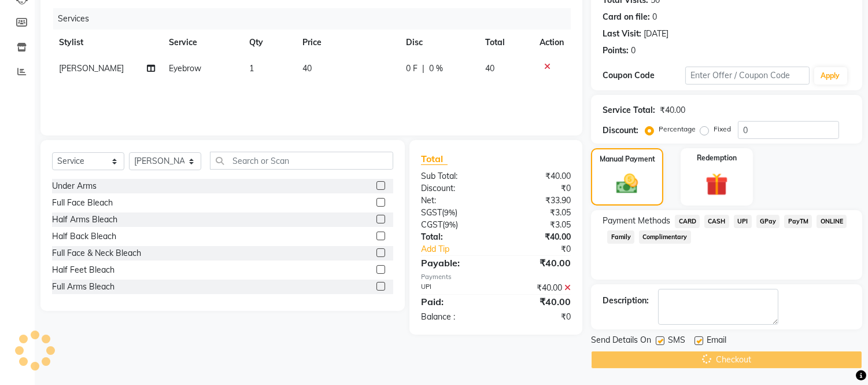 The width and height of the screenshot is (868, 385). What do you see at coordinates (687, 221) in the screenshot?
I see `span: CARD` at bounding box center [687, 221].